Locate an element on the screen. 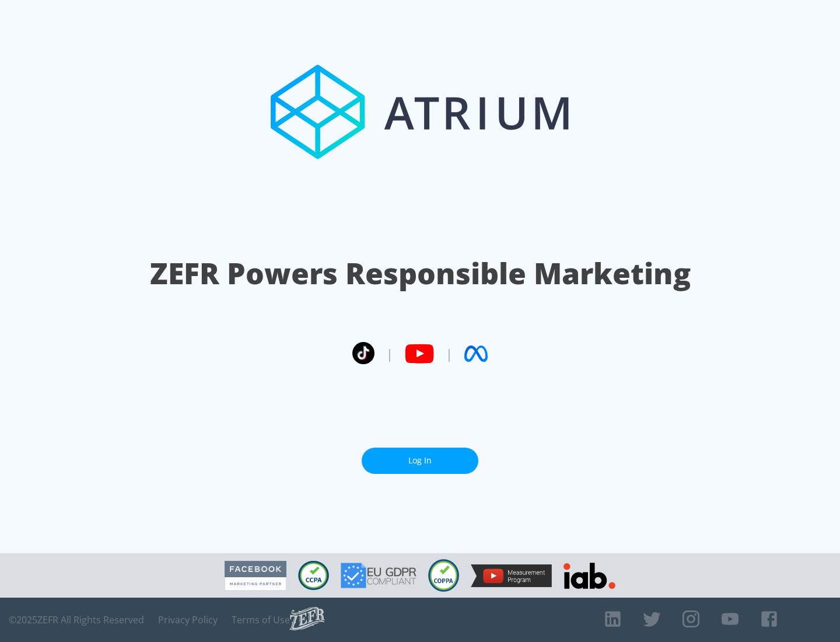 This screenshot has height=642, width=840. a: Privacy Policy is located at coordinates (188, 620).